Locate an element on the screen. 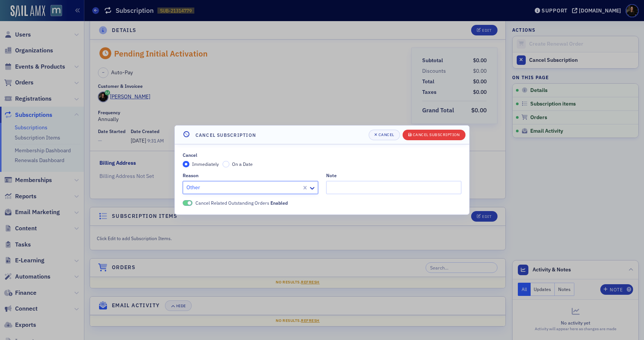  span: On a Date is located at coordinates (243, 164).